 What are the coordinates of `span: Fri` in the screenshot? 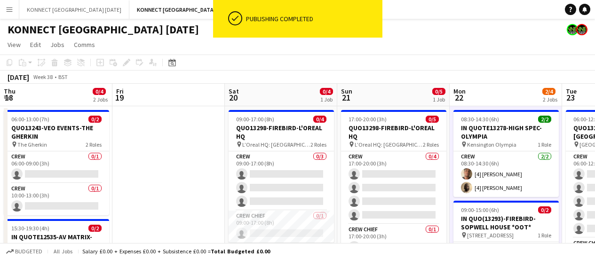 It's located at (120, 91).